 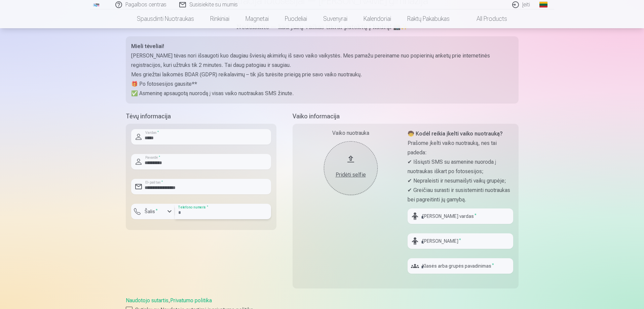 What do you see at coordinates (322, 93) in the screenshot?
I see `p: ✅ Asmeninę apsaugotą nuorodą į visas vaiko nuotraukas SMS žinute.` at bounding box center [322, 93].